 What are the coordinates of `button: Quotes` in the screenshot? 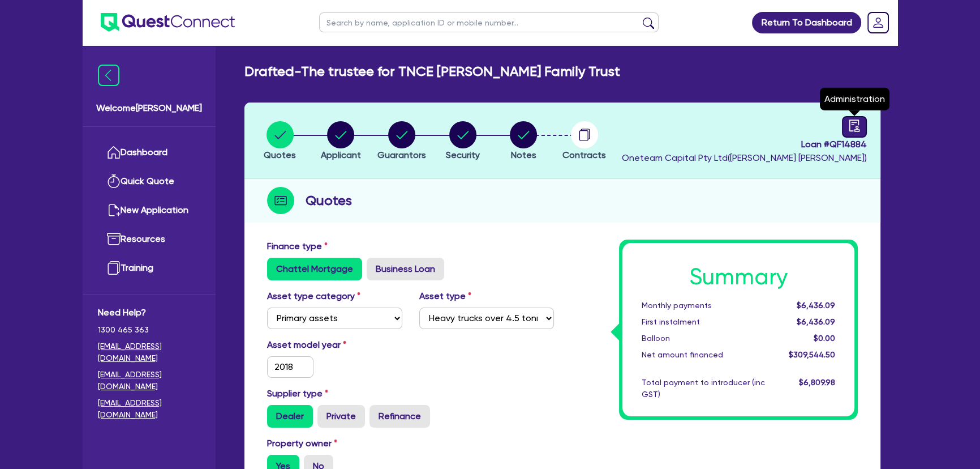 It's located at (280, 142).